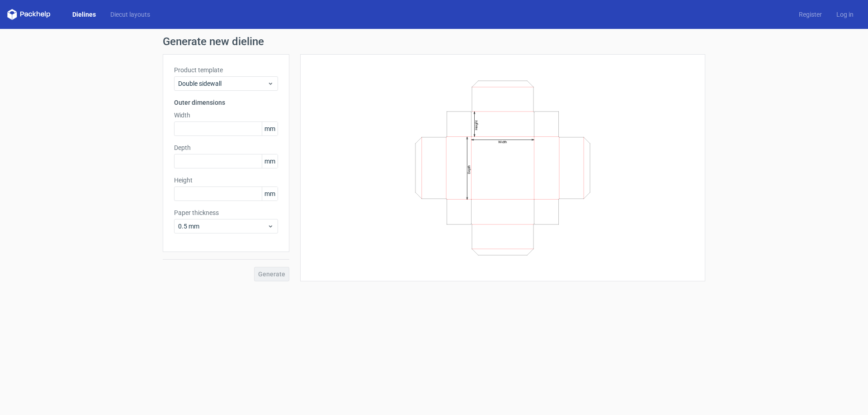 This screenshot has width=868, height=415. What do you see at coordinates (226, 180) in the screenshot?
I see `label: Height` at bounding box center [226, 180].